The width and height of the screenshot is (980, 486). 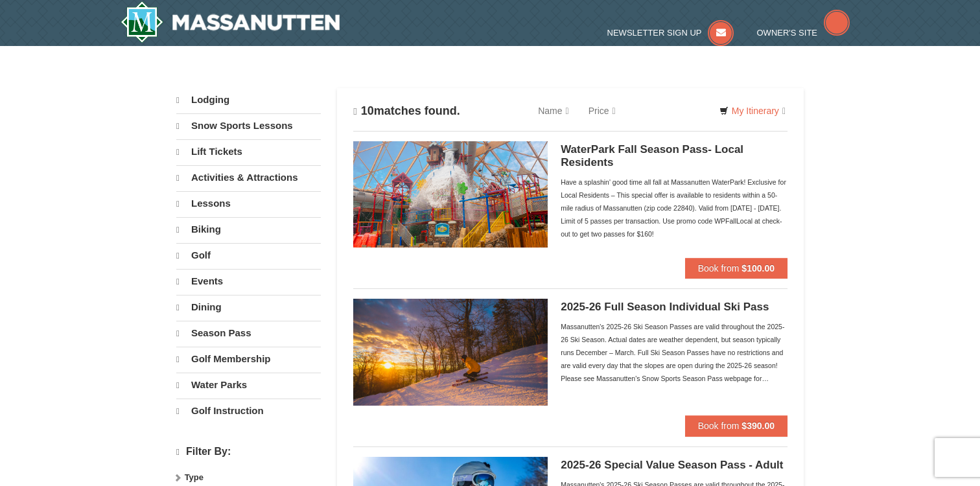 I want to click on a: Golf Membership, so click(x=248, y=359).